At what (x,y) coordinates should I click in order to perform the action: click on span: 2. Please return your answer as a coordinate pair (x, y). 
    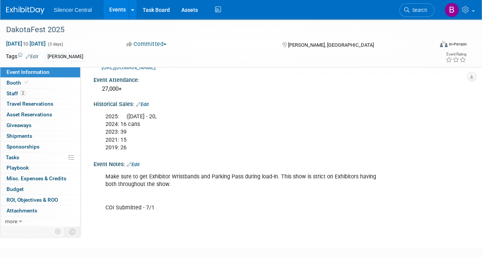
    Looking at the image, I should click on (23, 93).